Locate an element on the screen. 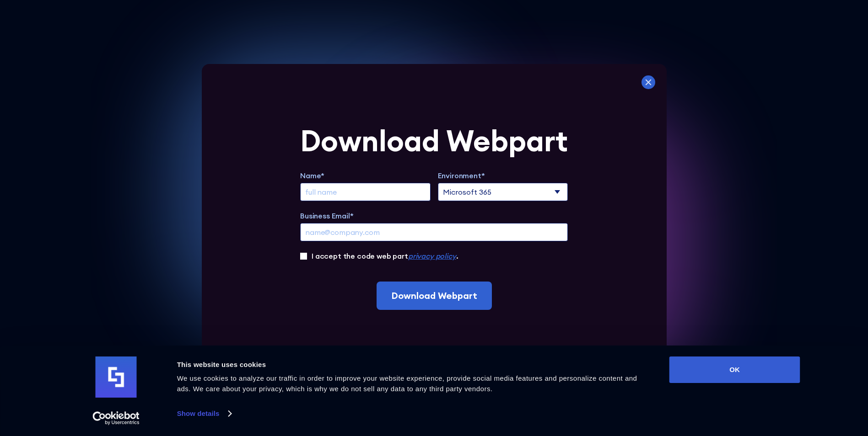  div: Download Webpart is located at coordinates (433, 141).